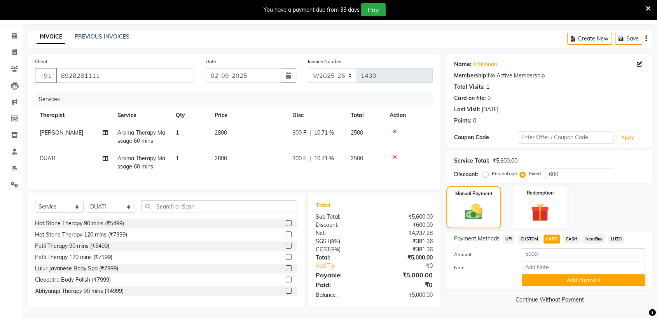 This screenshot has height=319, width=657. What do you see at coordinates (540, 193) in the screenshot?
I see `label: Redemption` at bounding box center [540, 193].